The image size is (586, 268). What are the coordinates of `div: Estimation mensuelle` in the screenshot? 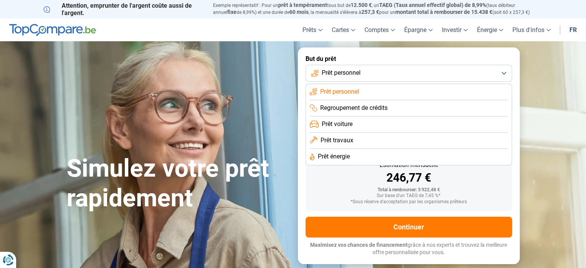 It's located at (409, 165).